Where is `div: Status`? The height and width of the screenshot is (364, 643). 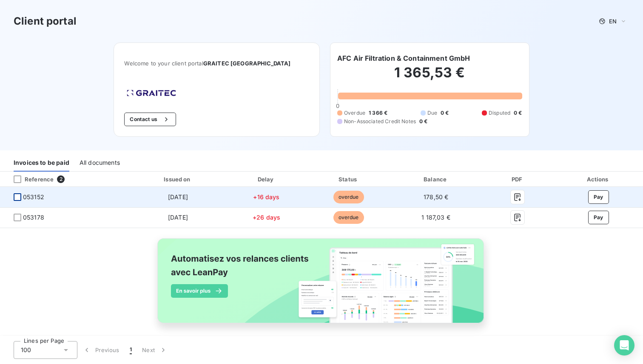 div: Status is located at coordinates (348, 179).